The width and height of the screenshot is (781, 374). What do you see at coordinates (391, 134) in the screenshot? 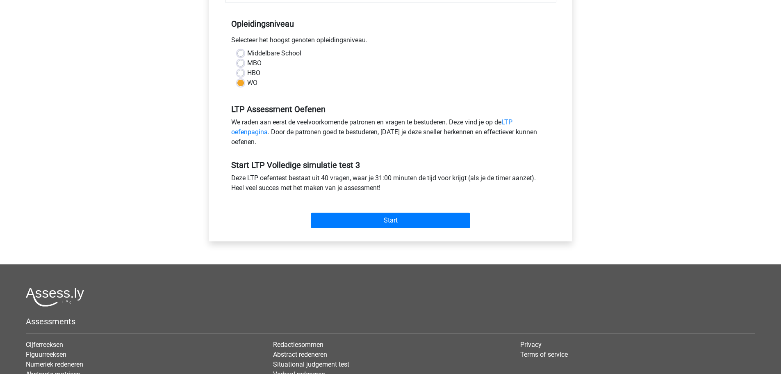
I see `div: We raden aan eerst de veelvoorkomende patronen en vragen te bestuderen. Deze vind je op de . Door...` at bounding box center [391, 134].